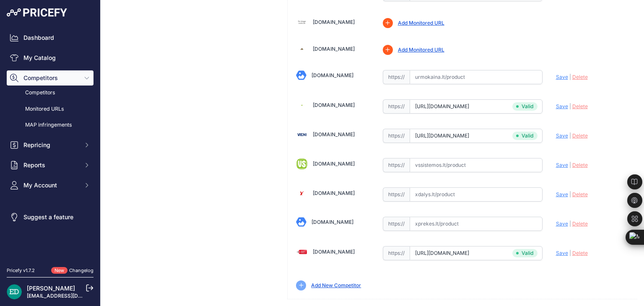 This screenshot has height=306, width=644. What do you see at coordinates (475, 77) in the screenshot?
I see `input: urmokaina.lt/product` at bounding box center [475, 77].